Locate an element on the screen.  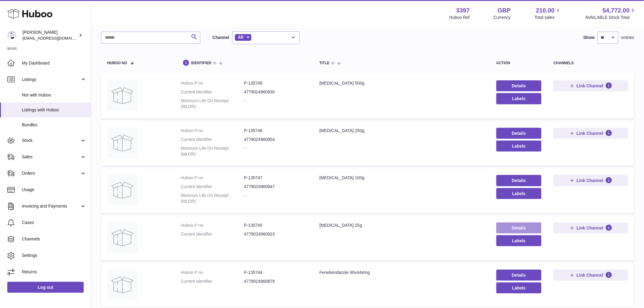
span: My Dashboard is located at coordinates (54, 63).